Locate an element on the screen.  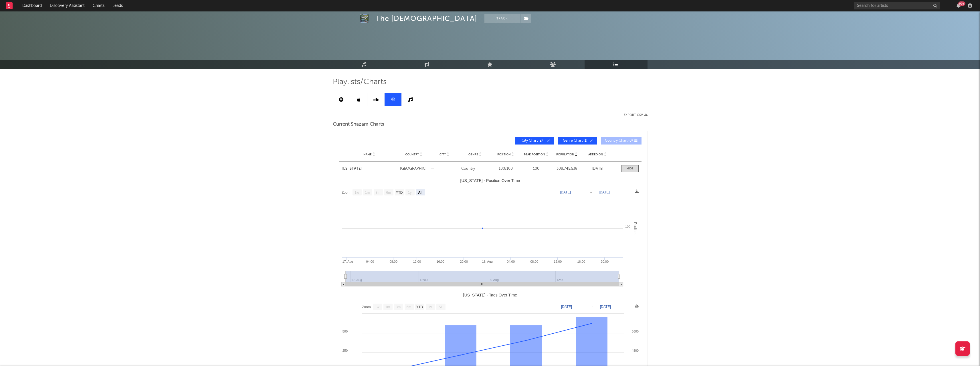
div: 99 + is located at coordinates (962, 3).